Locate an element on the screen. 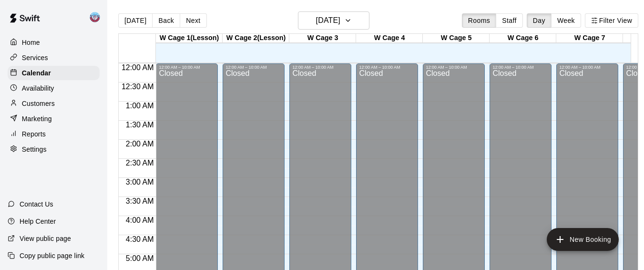 This screenshot has width=644, height=270. div: Availability is located at coordinates (53, 88).